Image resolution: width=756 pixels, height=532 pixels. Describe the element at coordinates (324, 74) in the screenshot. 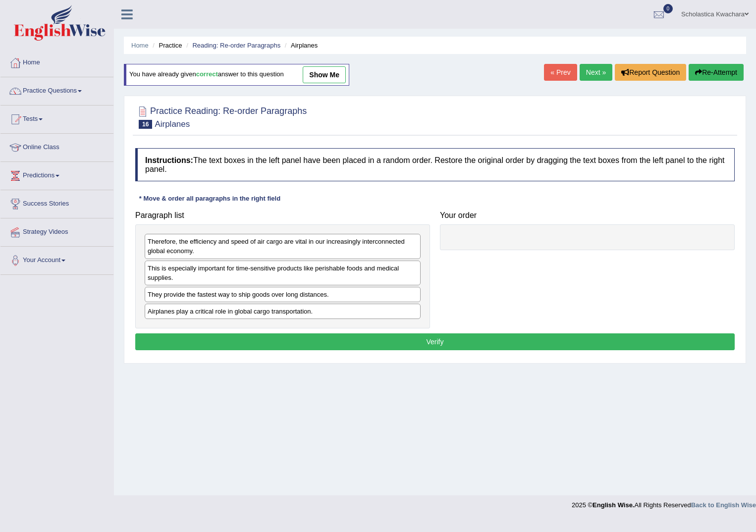

I see `a: show me` at that location.